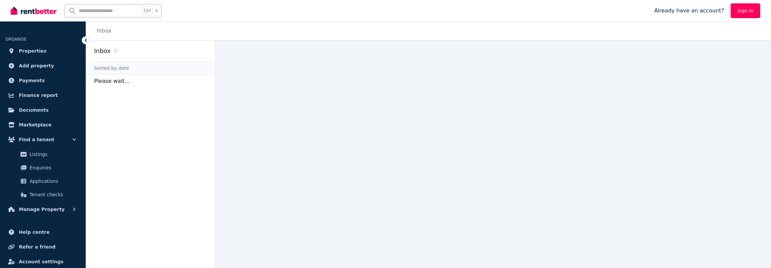 The width and height of the screenshot is (771, 268). What do you see at coordinates (147, 11) in the screenshot?
I see `span: Ctrl` at bounding box center [147, 11].